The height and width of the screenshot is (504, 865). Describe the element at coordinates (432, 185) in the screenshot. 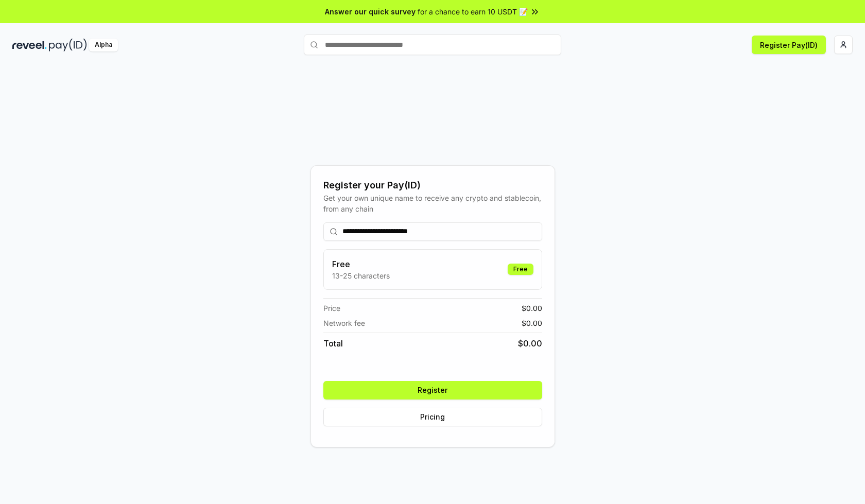

I see `div: Register your Pay(ID)` at that location.